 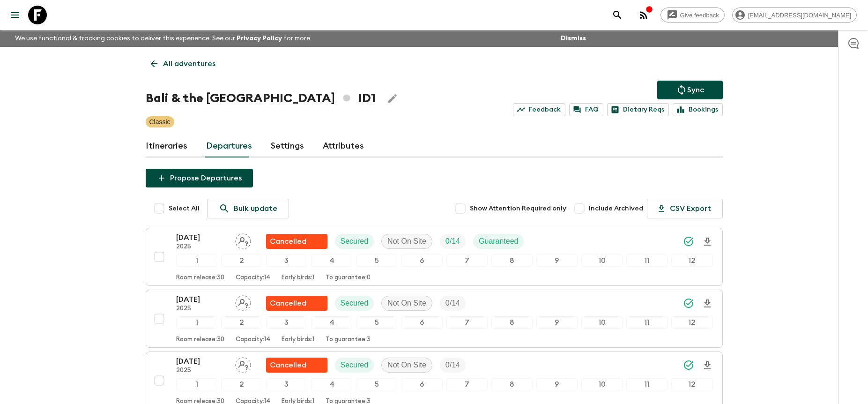 What do you see at coordinates (184, 209) in the screenshot?
I see `span: Select All` at bounding box center [184, 209].